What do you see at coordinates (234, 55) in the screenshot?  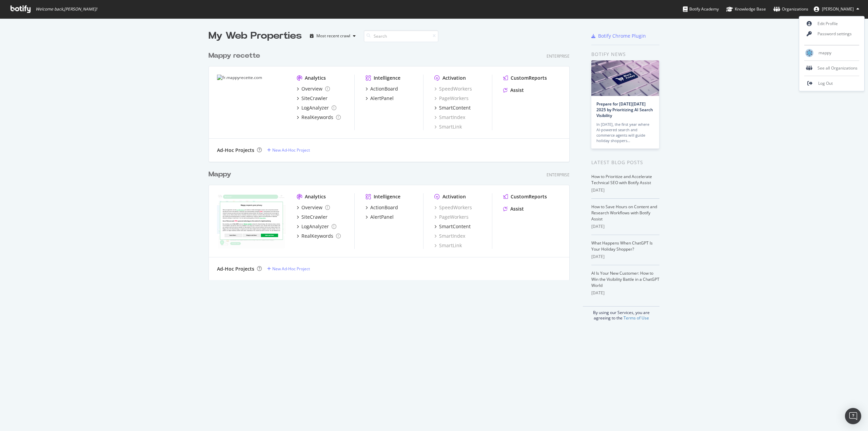 I see `div: Mappy recette` at bounding box center [234, 55].